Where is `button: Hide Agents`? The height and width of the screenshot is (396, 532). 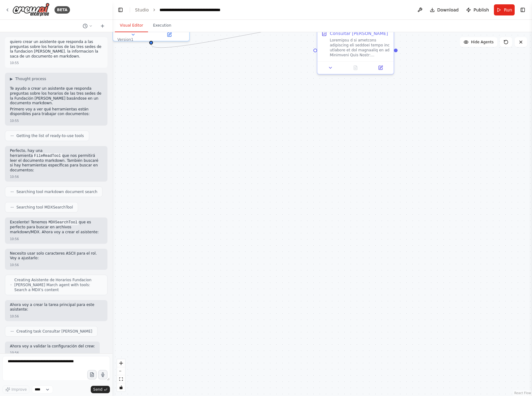 button: Hide Agents is located at coordinates (479, 42).